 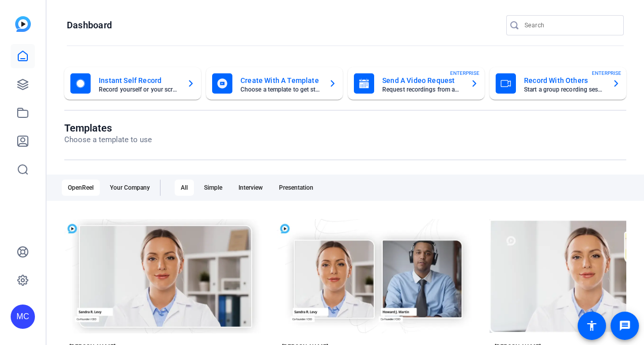 I want to click on h1: Templates, so click(x=108, y=128).